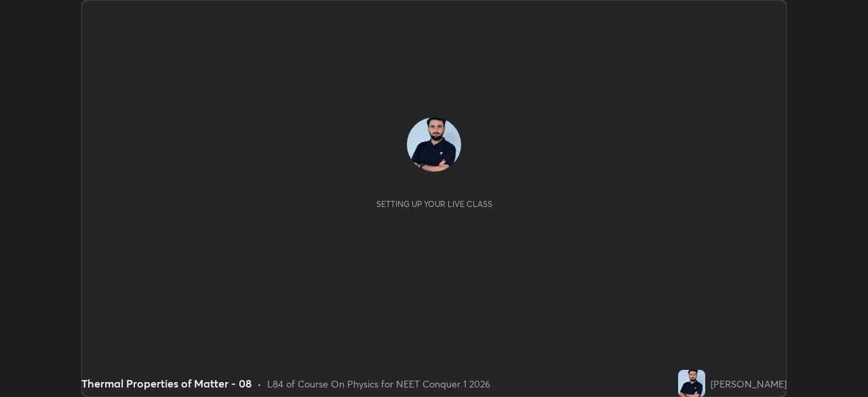 The image size is (868, 397). I want to click on div: Thermal Properties of Matter - 08, so click(166, 383).